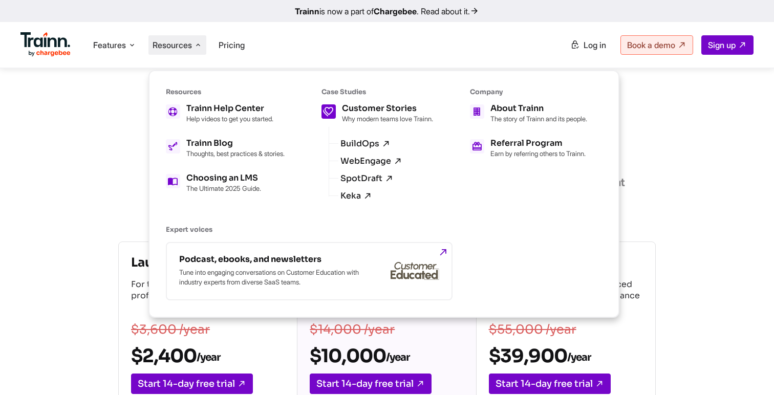  What do you see at coordinates (657, 45) in the screenshot?
I see `a: Book a demo` at bounding box center [657, 45].